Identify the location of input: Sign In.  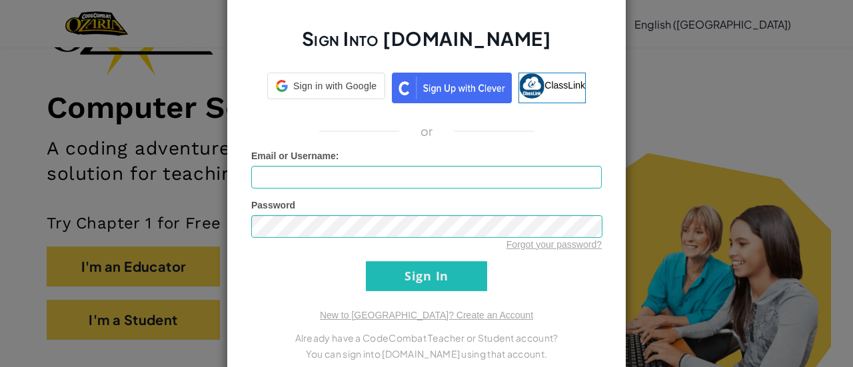
(426, 276).